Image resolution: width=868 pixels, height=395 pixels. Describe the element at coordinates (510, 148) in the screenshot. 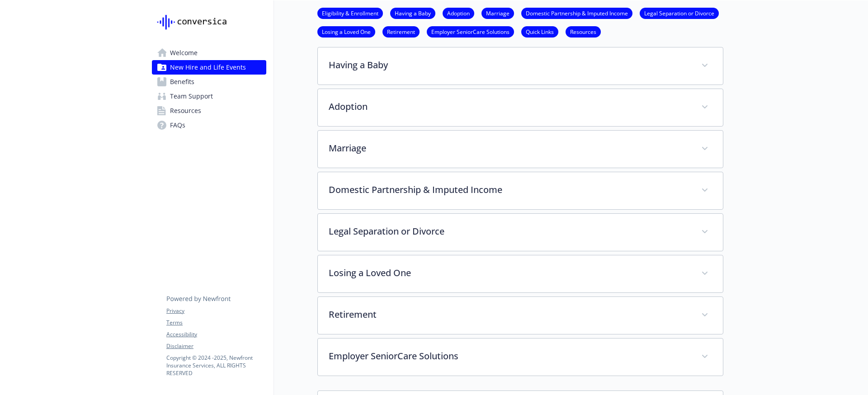

I see `p: Marriage` at that location.